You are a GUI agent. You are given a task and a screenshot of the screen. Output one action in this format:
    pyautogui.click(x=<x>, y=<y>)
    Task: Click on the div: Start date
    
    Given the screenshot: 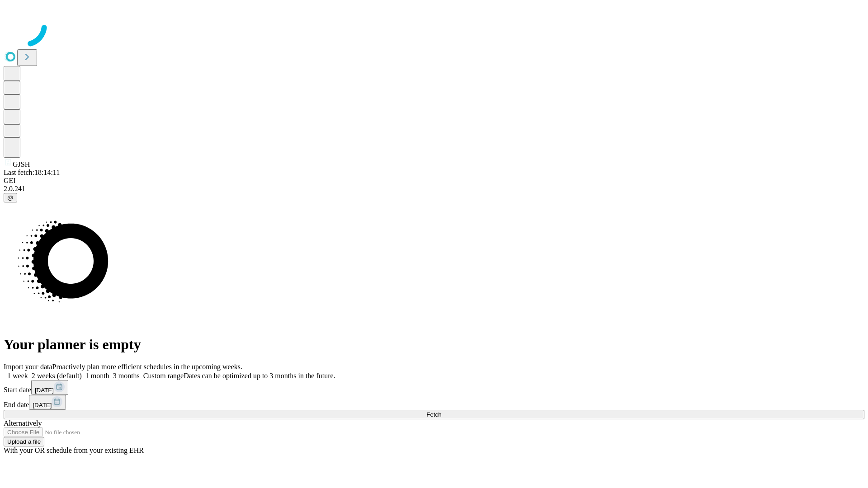 What is the action you would take?
    pyautogui.click(x=434, y=387)
    